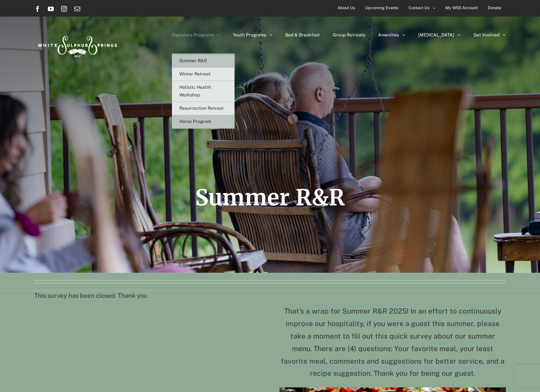 This screenshot has height=392, width=540. What do you see at coordinates (419, 8) in the screenshot?
I see `span: Contact Us` at bounding box center [419, 8].